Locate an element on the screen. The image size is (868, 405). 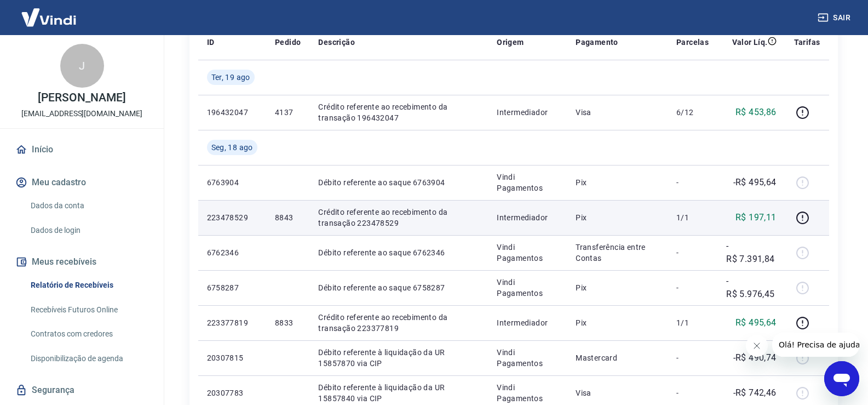
a: Dados de login is located at coordinates (88, 230).